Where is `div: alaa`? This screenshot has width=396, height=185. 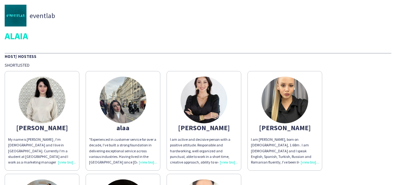 div: alaa is located at coordinates (123, 128).